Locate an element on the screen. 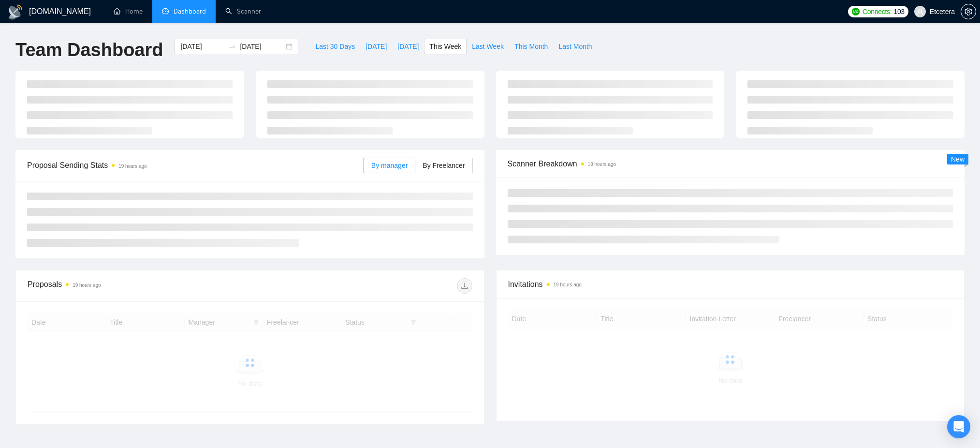 The image size is (980, 448). span: Last Week is located at coordinates (488, 46).